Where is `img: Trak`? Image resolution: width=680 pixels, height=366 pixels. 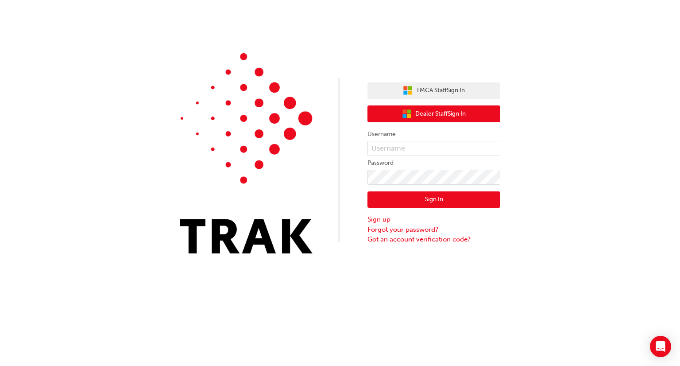 img: Trak is located at coordinates (246, 153).